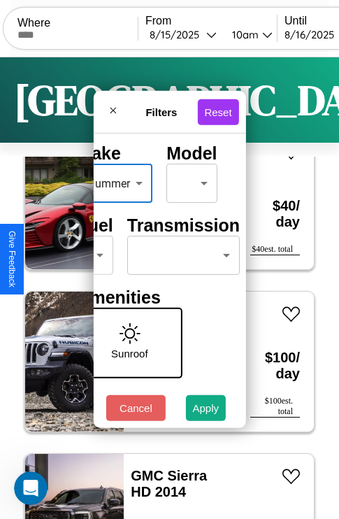 The width and height of the screenshot is (339, 519). Describe the element at coordinates (183, 225) in the screenshot. I see `h4: Transmission` at that location.